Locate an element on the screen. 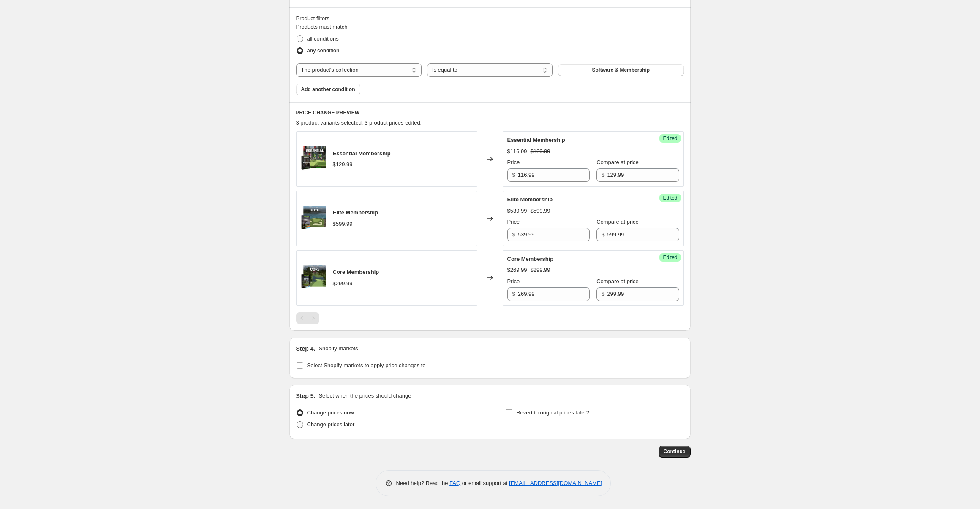 The width and height of the screenshot is (980, 509). span: Change prices now is located at coordinates (330, 412).